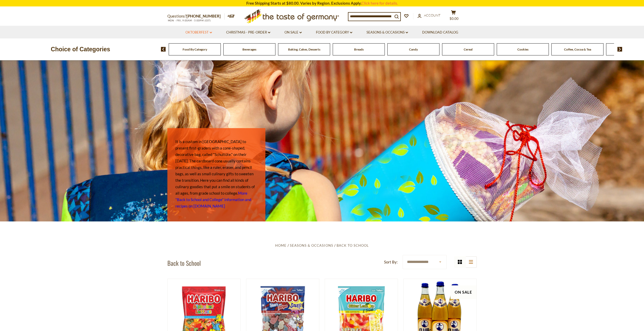 The image size is (644, 331). Describe the element at coordinates (578, 49) in the screenshot. I see `span: Coffee, Cocoa & Tea` at that location.